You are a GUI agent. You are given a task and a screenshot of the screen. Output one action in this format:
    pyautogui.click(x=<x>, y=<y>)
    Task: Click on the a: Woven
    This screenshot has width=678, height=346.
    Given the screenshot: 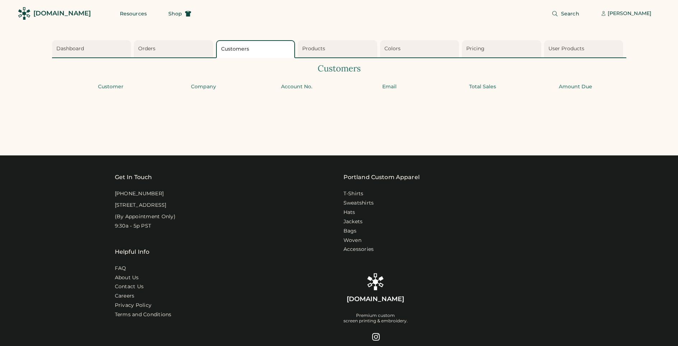 What is the action you would take?
    pyautogui.click(x=352, y=240)
    